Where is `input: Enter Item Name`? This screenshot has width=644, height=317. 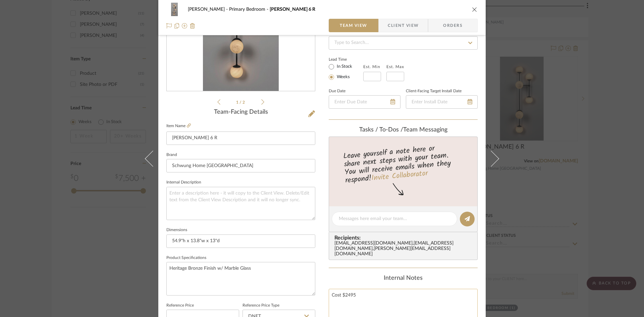
input: Enter Item Name is located at coordinates (241, 138).